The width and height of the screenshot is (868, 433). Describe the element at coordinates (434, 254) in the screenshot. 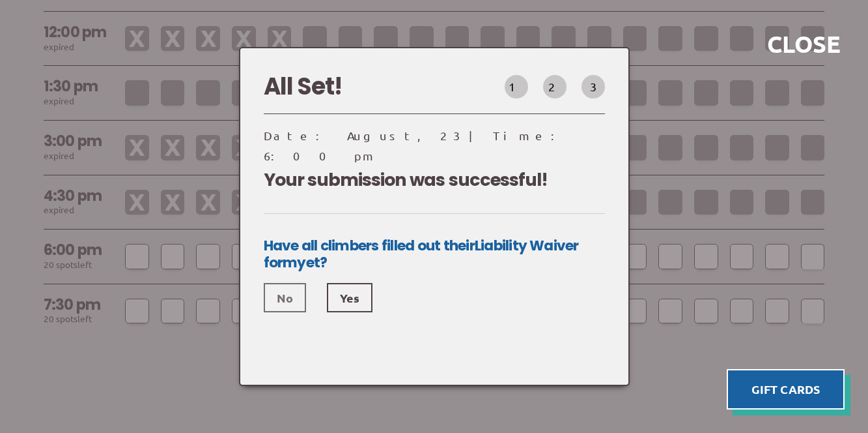

I see `h2: Have all climbers filled out their yet?` at that location.